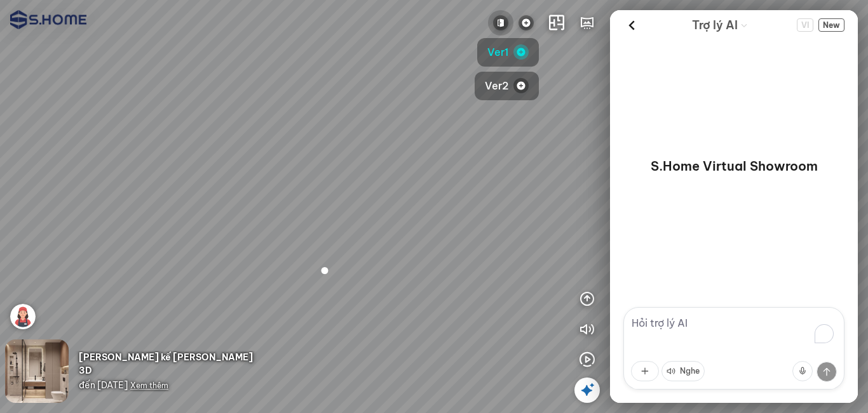 This screenshot has height=413, width=868. Describe the element at coordinates (734, 167) in the screenshot. I see `p: S.Home Virtual Showroom` at that location.